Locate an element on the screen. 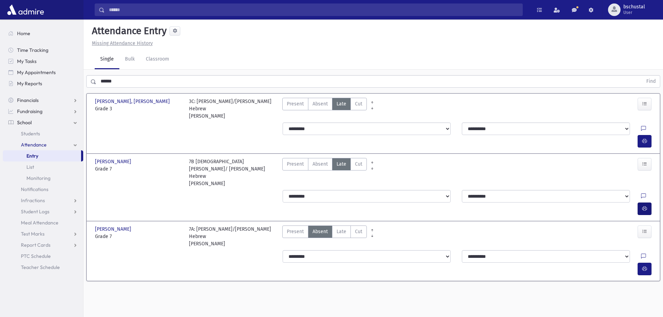 The height and width of the screenshot is (317, 663). span: Report Cards is located at coordinates (36, 245).